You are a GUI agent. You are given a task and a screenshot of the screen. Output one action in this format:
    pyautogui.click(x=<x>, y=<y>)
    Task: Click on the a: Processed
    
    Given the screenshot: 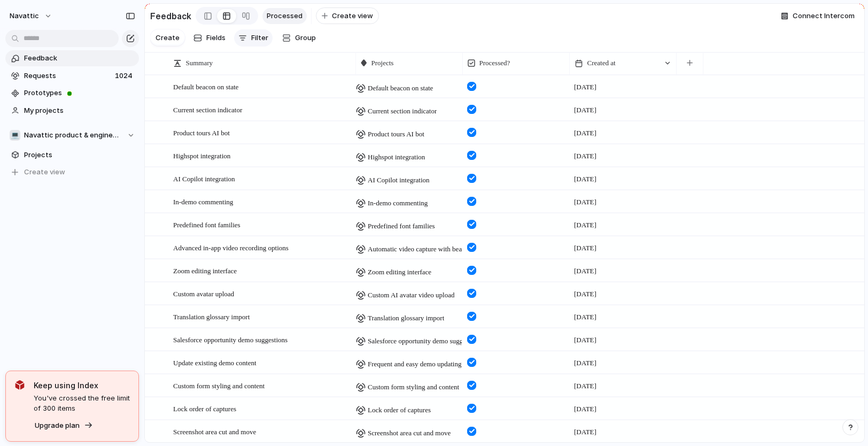 What is the action you would take?
    pyautogui.click(x=285, y=16)
    